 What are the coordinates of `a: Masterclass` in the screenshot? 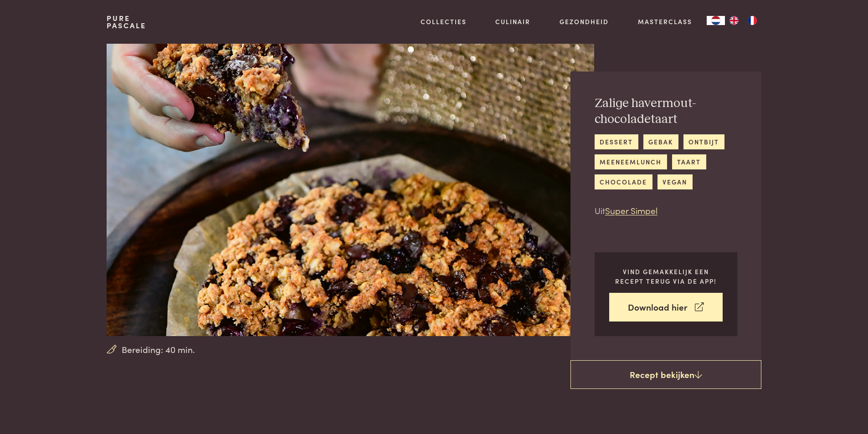 It's located at (665, 21).